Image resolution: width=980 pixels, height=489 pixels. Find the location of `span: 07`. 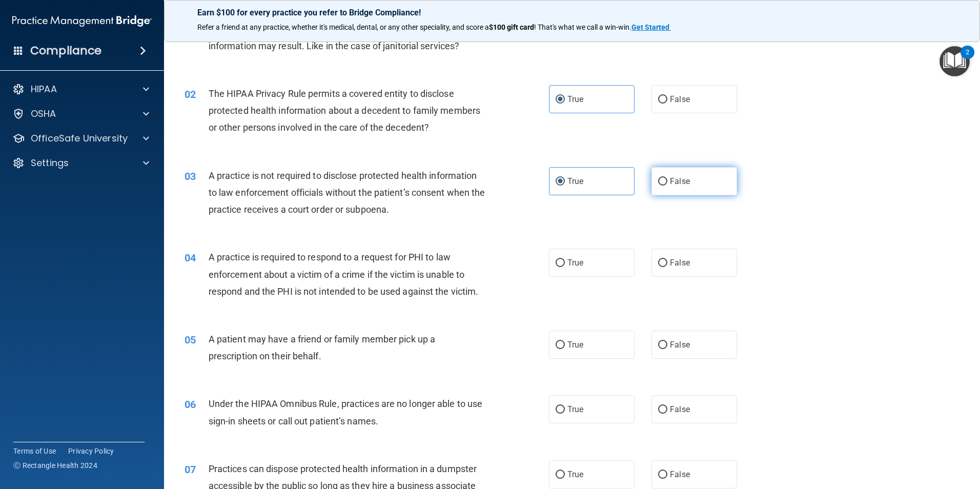

span: 07 is located at coordinates (190, 470).